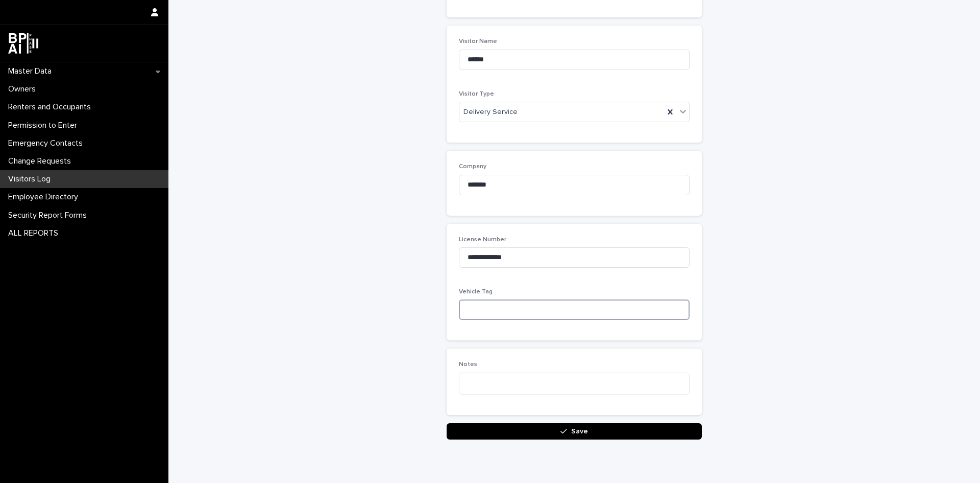 This screenshot has height=483, width=980. Describe the element at coordinates (50, 215) in the screenshot. I see `p: Security Report Forms` at that location.